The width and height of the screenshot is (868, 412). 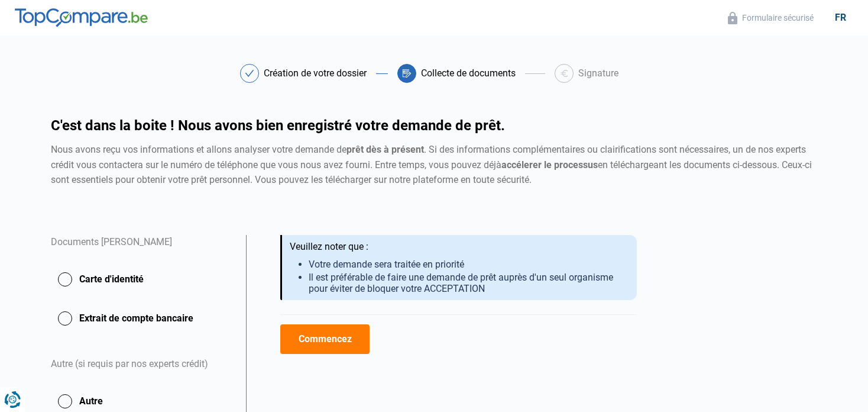 What do you see at coordinates (599, 73) in the screenshot?
I see `div: Signature` at bounding box center [599, 73].